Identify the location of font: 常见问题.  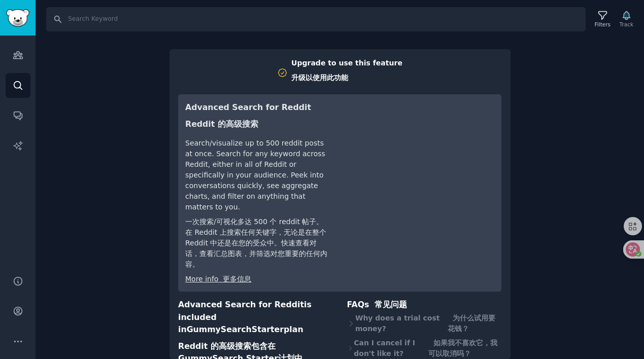
(391, 304).